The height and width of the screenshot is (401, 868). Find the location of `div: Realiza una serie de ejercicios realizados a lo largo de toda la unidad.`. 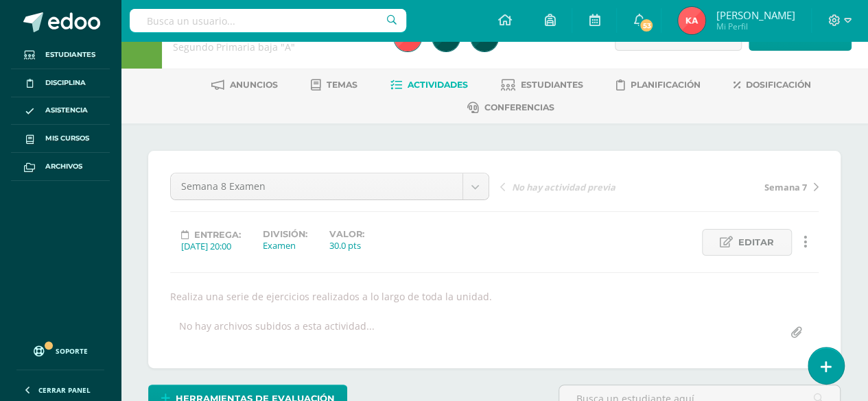

div: Realiza una serie de ejercicios realizados a lo largo de toda la unidad. is located at coordinates (494, 297).